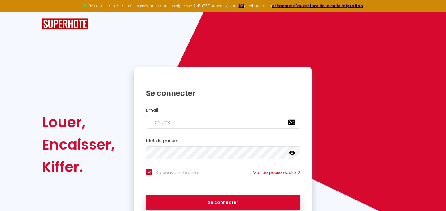 Image resolution: width=446 pixels, height=211 pixels. What do you see at coordinates (276, 172) in the screenshot?
I see `a: Mot de passe oublié ?` at bounding box center [276, 172].